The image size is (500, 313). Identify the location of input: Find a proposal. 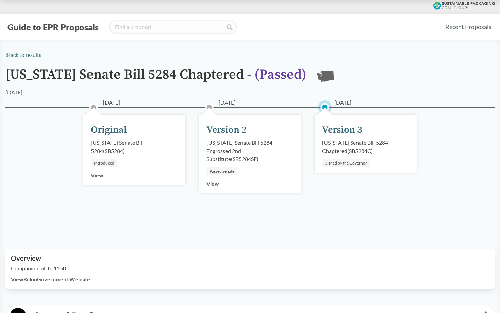
(173, 27).